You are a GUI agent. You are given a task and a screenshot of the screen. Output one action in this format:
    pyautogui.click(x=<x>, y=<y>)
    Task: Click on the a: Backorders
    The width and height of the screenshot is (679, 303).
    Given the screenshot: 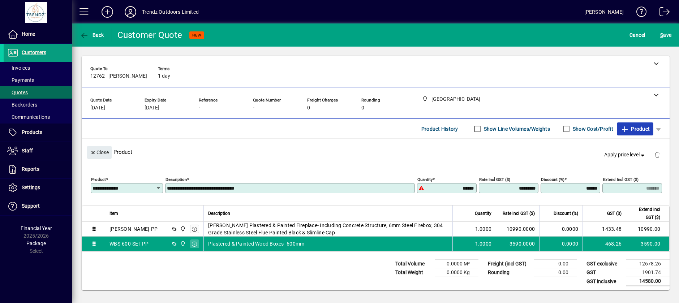 What is the action you would take?
    pyautogui.click(x=38, y=105)
    